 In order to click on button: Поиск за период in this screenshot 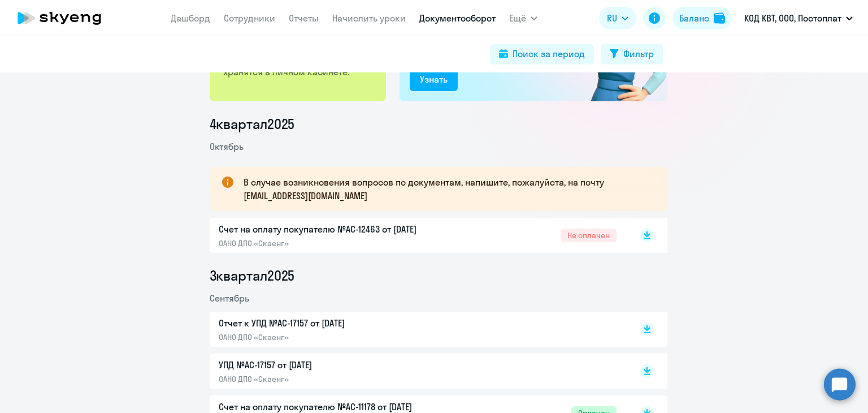, I will do `click(542, 54)`.